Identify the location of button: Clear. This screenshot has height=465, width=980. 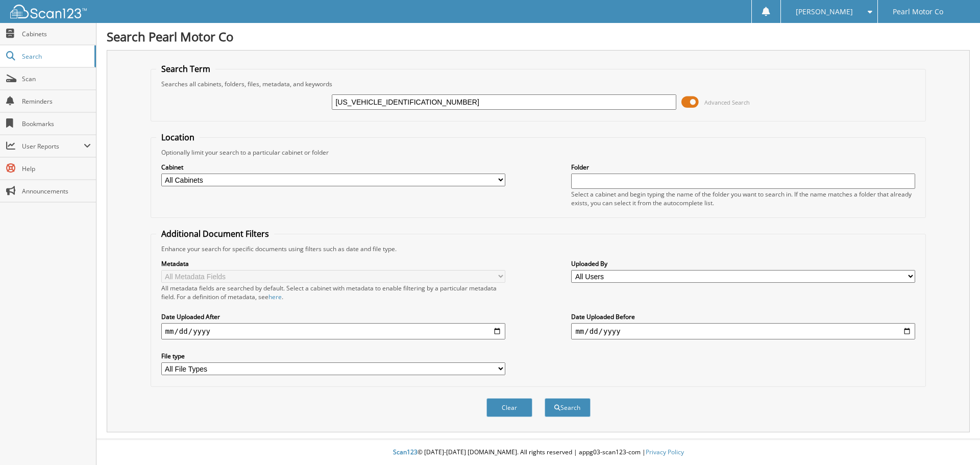
(510, 407).